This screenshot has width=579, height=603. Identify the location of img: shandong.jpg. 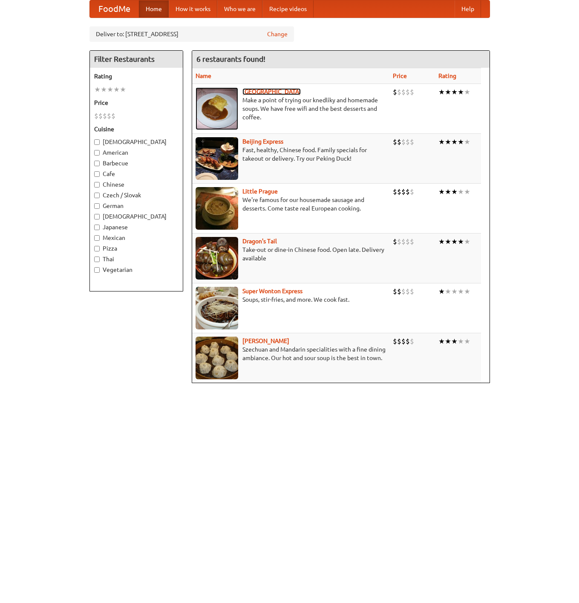
(217, 358).